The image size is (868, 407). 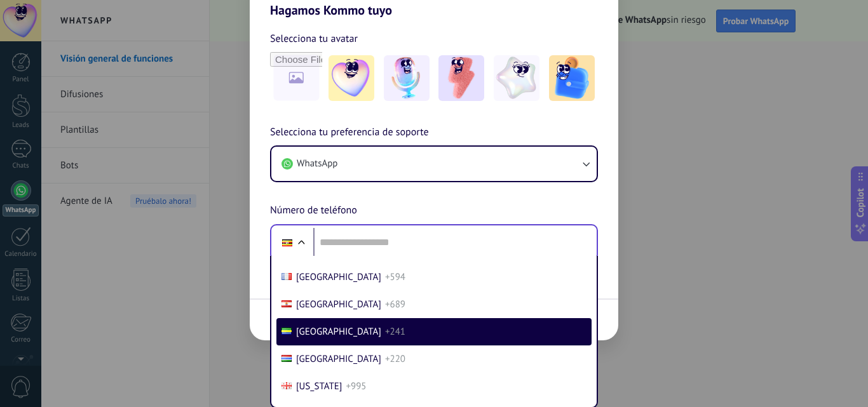 What do you see at coordinates (395, 331) in the screenshot?
I see `span: +241` at bounding box center [395, 331].